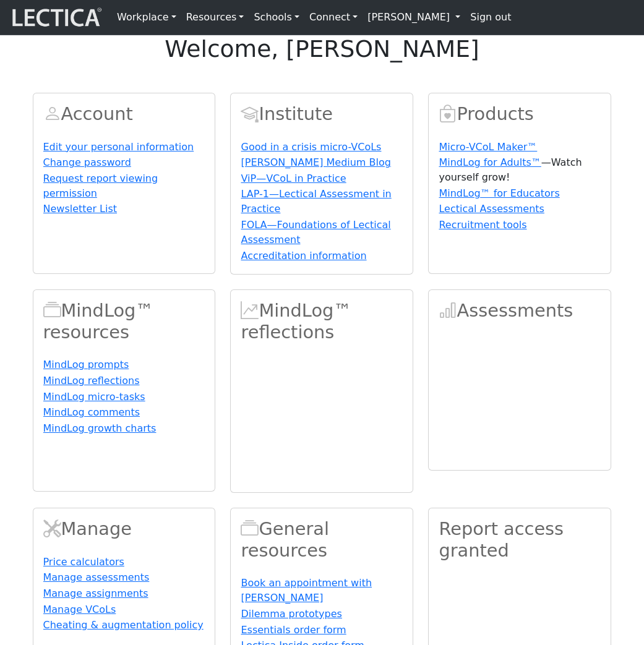 This screenshot has height=645, width=644. I want to click on h2: Account, so click(124, 114).